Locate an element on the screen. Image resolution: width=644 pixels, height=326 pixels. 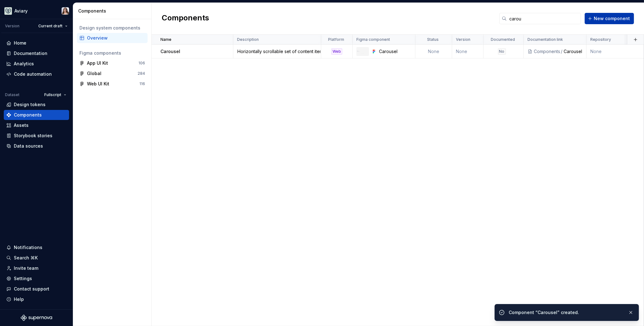
a: Home is located at coordinates (36, 43).